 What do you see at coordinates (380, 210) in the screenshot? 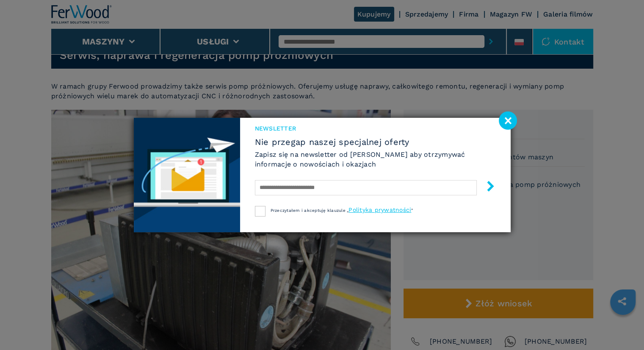
I see `a: Polityka prywatności` at bounding box center [380, 210].